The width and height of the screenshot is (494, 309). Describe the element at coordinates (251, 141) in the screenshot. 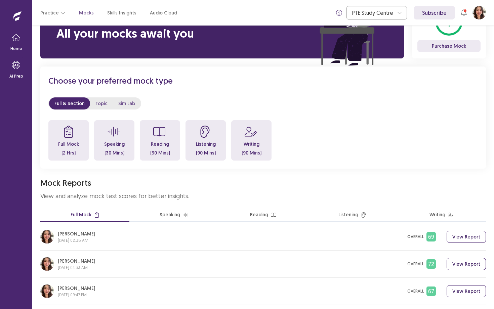

I see `button: Writing(90 Mins)` at that location.